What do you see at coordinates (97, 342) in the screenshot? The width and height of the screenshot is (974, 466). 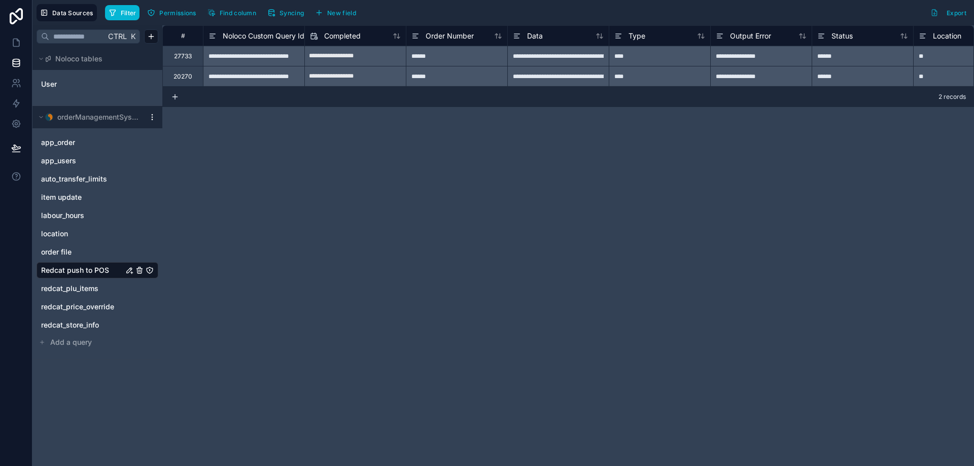 I see `button: Add a query` at bounding box center [97, 342].